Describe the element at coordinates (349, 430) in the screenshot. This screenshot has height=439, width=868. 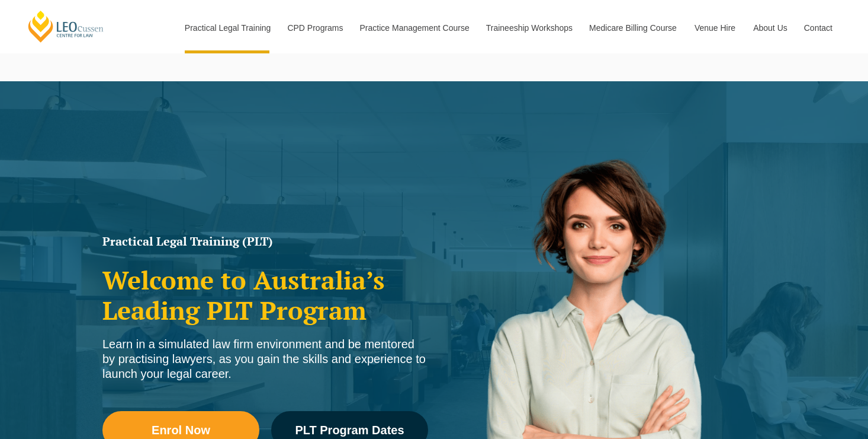
I see `span: PLT Program Dates` at that location.